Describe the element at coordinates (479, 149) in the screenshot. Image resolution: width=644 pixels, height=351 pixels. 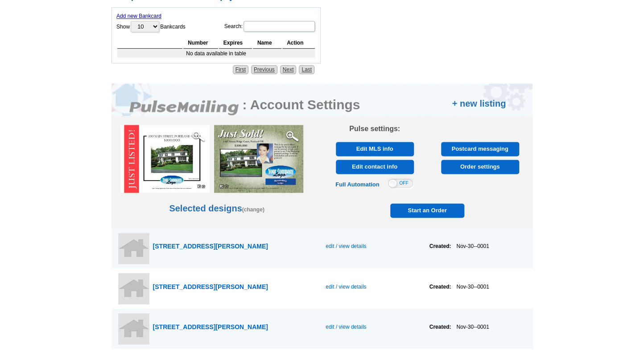
I see `span: Postcard messaging` at that location.